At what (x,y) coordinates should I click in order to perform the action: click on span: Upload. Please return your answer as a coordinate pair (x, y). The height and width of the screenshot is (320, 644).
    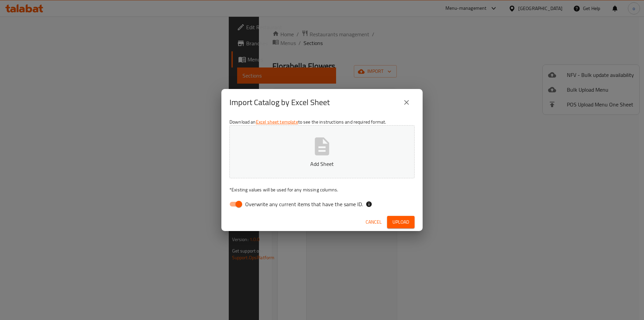
    Looking at the image, I should click on (401, 222).